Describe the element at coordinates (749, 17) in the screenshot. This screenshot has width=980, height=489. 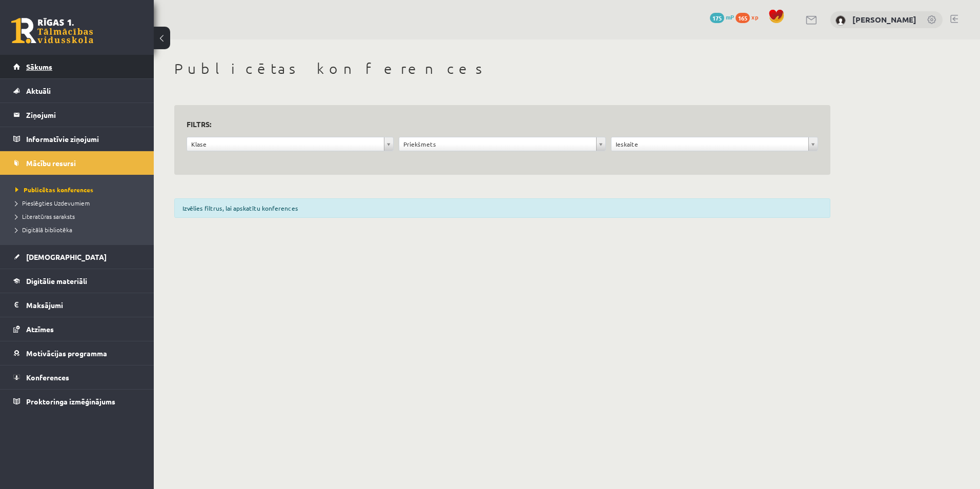
I see `a: 165 xp` at that location.